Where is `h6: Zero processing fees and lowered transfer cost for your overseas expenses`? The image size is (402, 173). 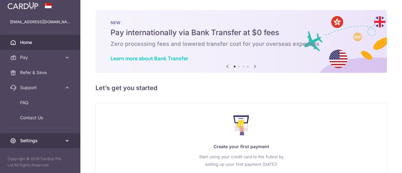 h6: Zero processing fees and lowered transfer cost for your overseas expenses is located at coordinates (241, 44).